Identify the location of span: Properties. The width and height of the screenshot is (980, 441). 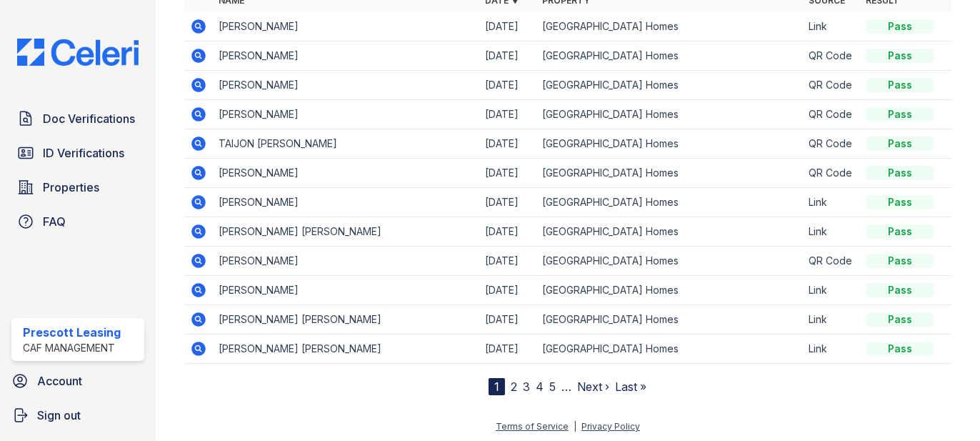
(71, 188).